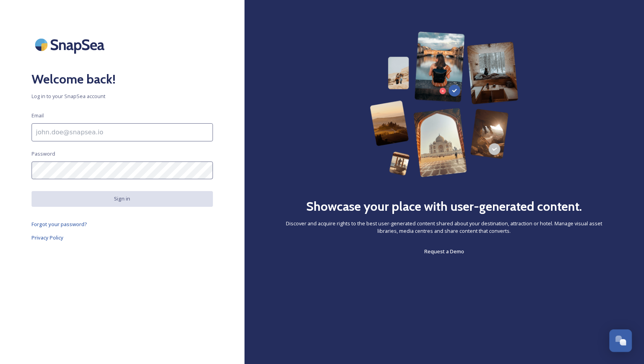  Describe the element at coordinates (444, 228) in the screenshot. I see `span: Discover and acquire rights to the best user-generated content shared about your destination, att...` at that location.